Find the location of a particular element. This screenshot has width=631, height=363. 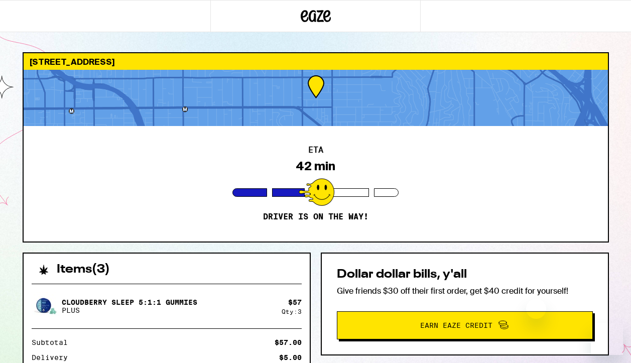

h2: ETA is located at coordinates (316, 150).